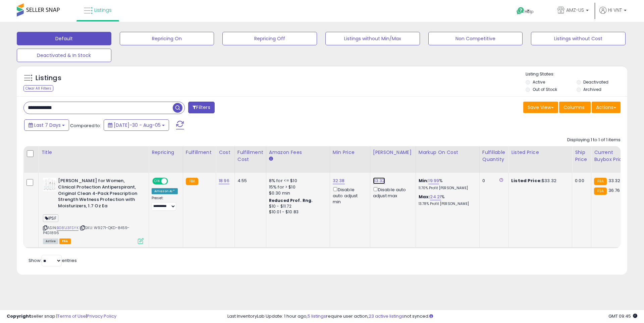  I want to click on label: Archived, so click(592, 89).